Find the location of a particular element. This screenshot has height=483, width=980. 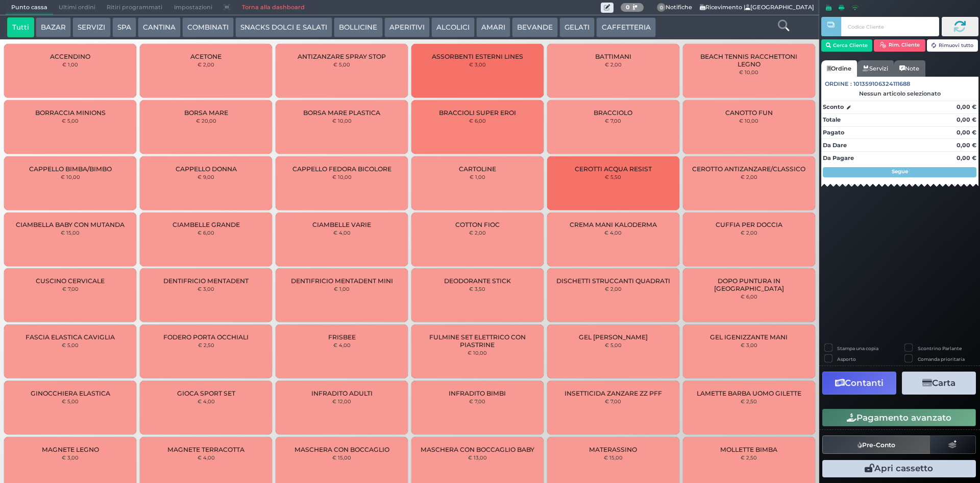

button: Carta is located at coordinates (939, 383).